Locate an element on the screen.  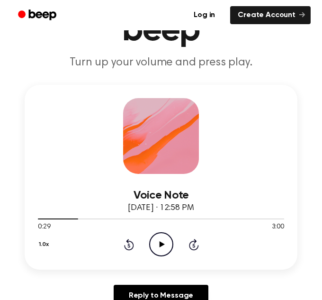
p: Turn up your volume and press play. is located at coordinates (161, 63).